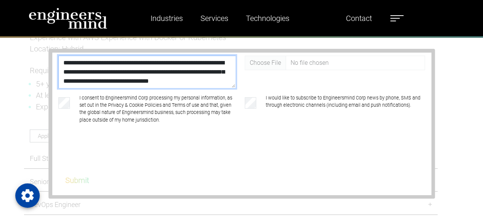 This screenshot has height=223, width=483. I want to click on img: logo, so click(68, 18).